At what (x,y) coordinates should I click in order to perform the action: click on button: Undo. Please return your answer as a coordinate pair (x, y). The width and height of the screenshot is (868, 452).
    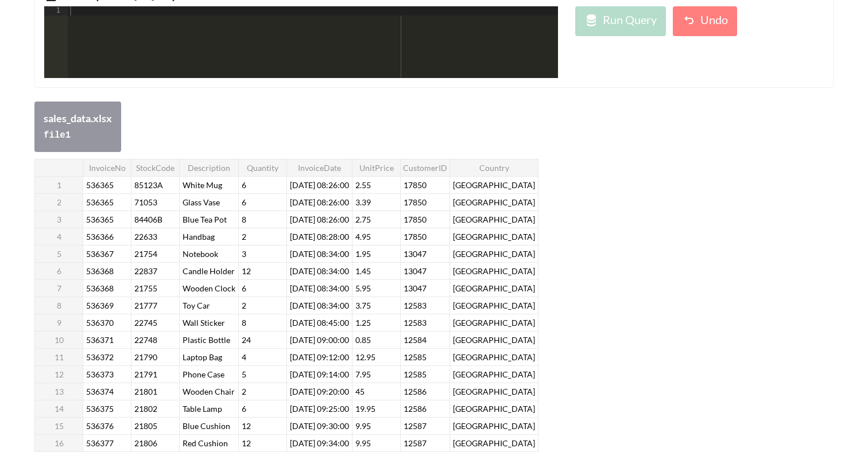
    Looking at the image, I should click on (704, 21).